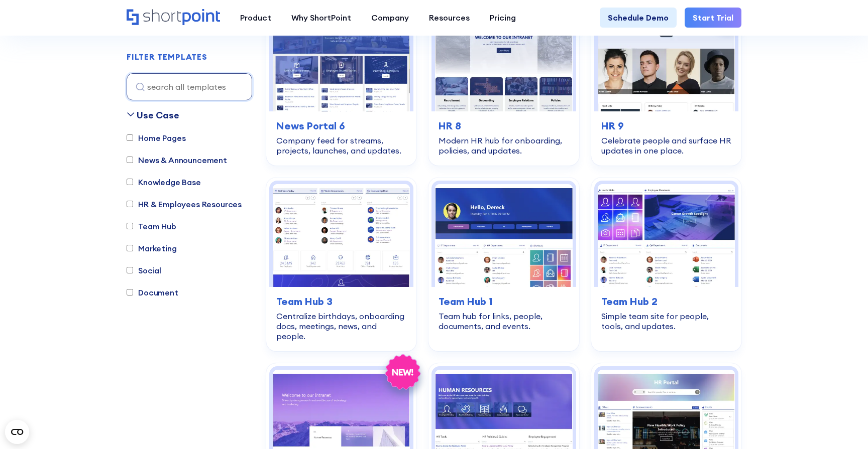  Describe the element at coordinates (390, 18) in the screenshot. I see `a: Company` at that location.